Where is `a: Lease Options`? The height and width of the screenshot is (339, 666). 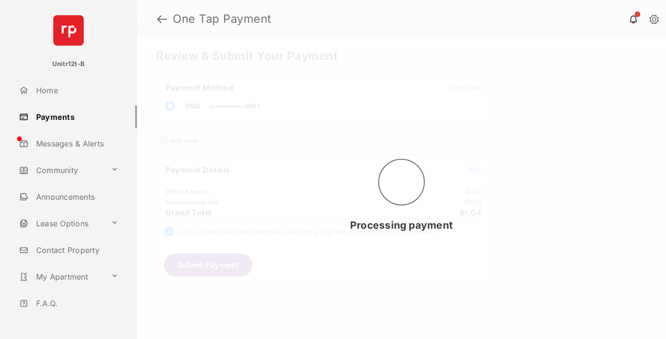
a: Lease Options is located at coordinates (61, 224).